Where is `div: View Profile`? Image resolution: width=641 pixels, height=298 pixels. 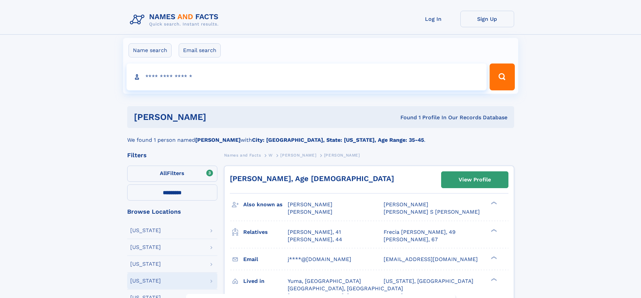 div: View Profile is located at coordinates (475, 180).